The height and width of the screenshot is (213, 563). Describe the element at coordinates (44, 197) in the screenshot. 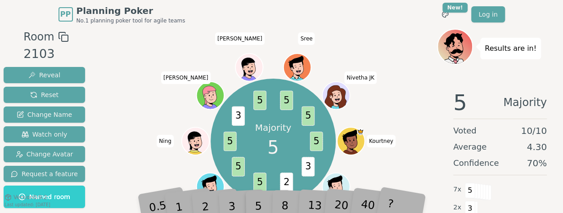

I see `span: Named room` at that location.